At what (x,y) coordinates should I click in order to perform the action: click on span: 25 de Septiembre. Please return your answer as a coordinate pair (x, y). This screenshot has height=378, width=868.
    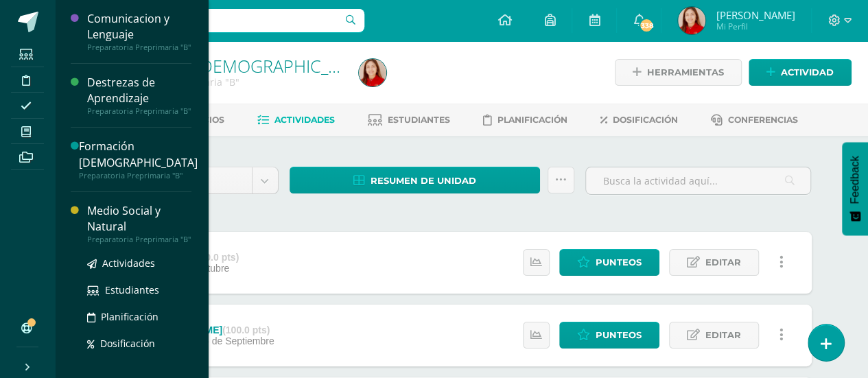
    Looking at the image, I should click on (236, 341).